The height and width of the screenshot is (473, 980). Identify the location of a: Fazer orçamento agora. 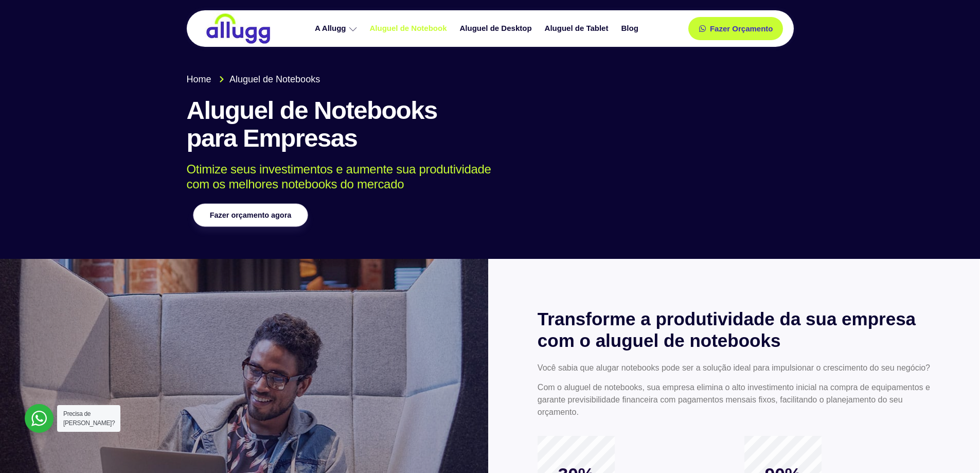
(250, 216).